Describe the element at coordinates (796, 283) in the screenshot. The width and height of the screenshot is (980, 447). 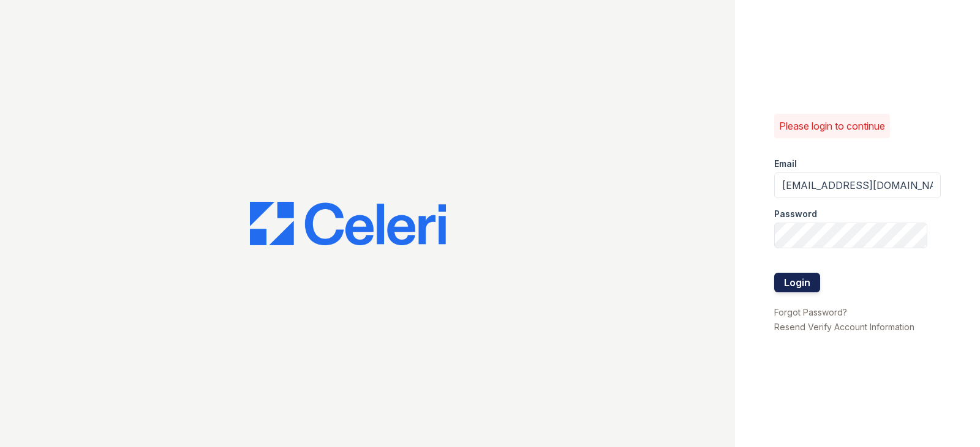
I see `button: Login` at that location.